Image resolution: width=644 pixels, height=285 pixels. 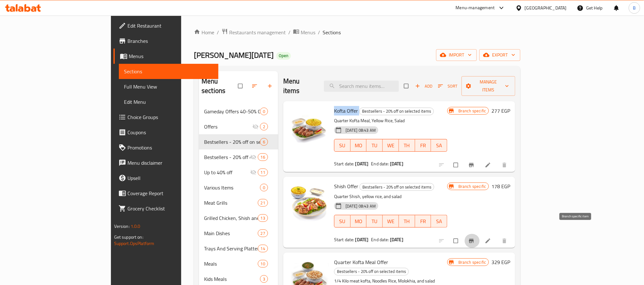 What do you see at coordinates (166, 41) in the screenshot?
I see `a: Branches` at bounding box center [166, 41].